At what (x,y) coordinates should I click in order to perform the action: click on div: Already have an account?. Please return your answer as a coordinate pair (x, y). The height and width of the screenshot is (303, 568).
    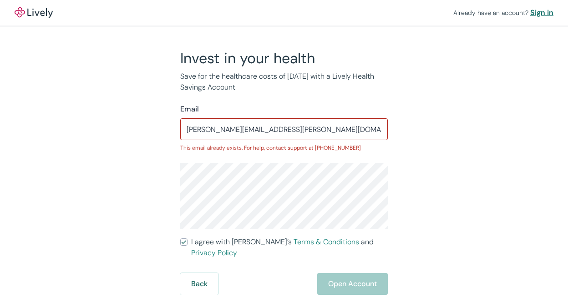
    Looking at the image, I should click on (504, 13).